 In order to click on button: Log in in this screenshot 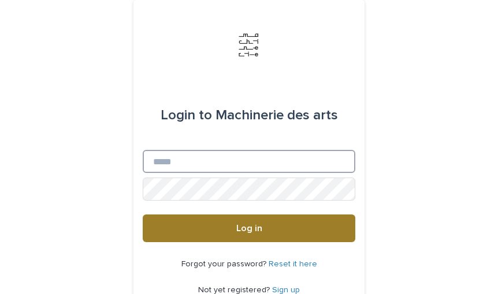, I will do `click(249, 229)`.